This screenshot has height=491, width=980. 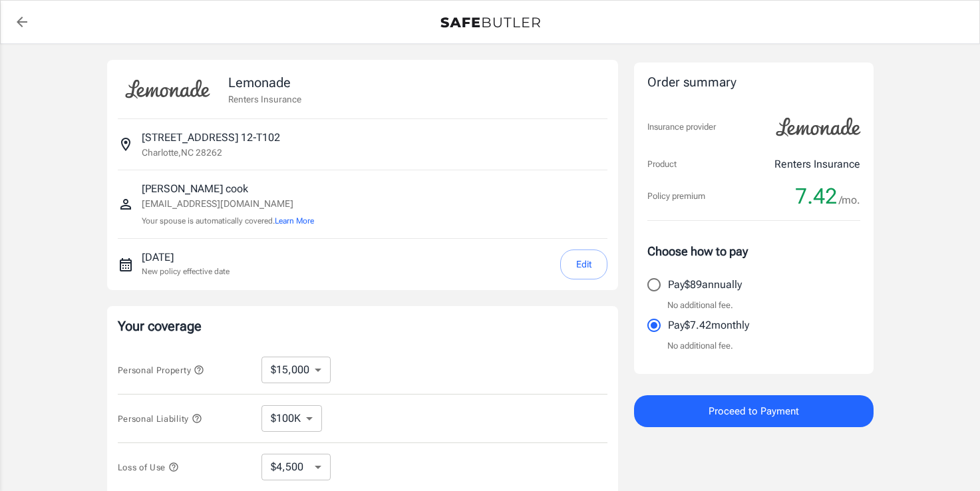 I want to click on svg: Insured address, so click(x=126, y=145).